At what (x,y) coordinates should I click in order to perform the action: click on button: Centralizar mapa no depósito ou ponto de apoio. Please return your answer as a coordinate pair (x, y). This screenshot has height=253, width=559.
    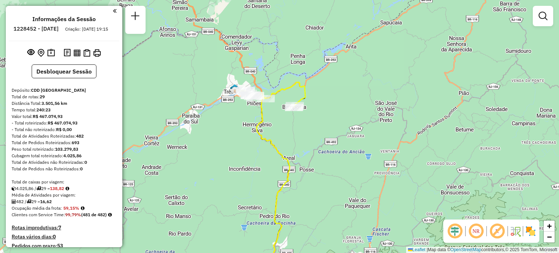
    Looking at the image, I should click on (41, 53).